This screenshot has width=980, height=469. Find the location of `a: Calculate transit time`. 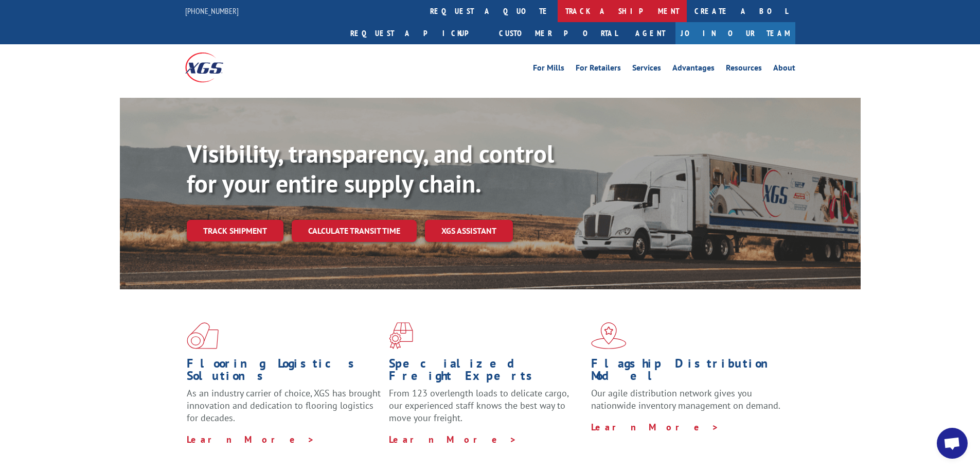

a: Calculate transit time is located at coordinates (354, 231).